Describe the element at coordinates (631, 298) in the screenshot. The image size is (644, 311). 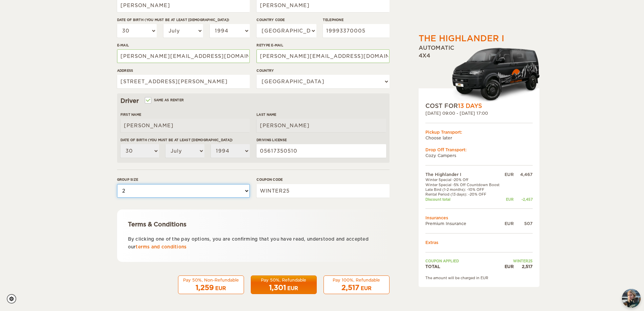
I see `button: chat-button` at that location.